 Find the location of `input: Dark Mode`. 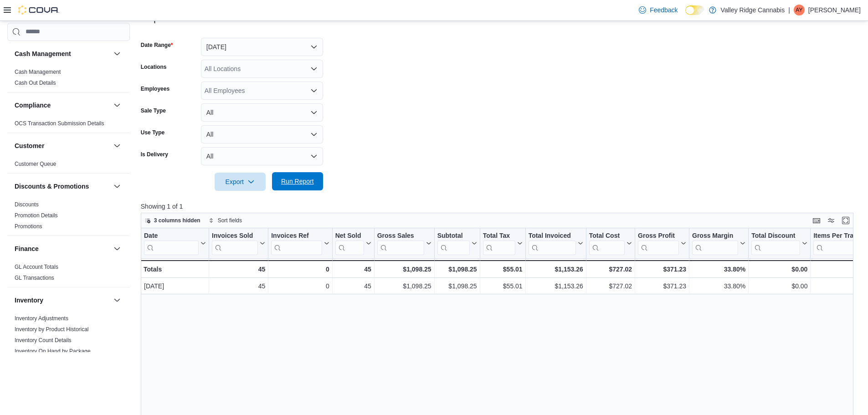

input: Dark Mode is located at coordinates (695, 10).